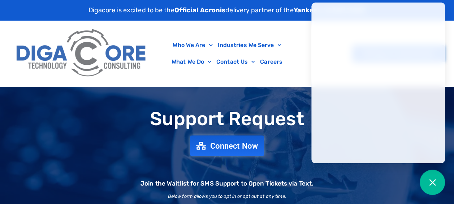  I want to click on p: Digacore is excited to be the delivery partner of the ., so click(227, 10).